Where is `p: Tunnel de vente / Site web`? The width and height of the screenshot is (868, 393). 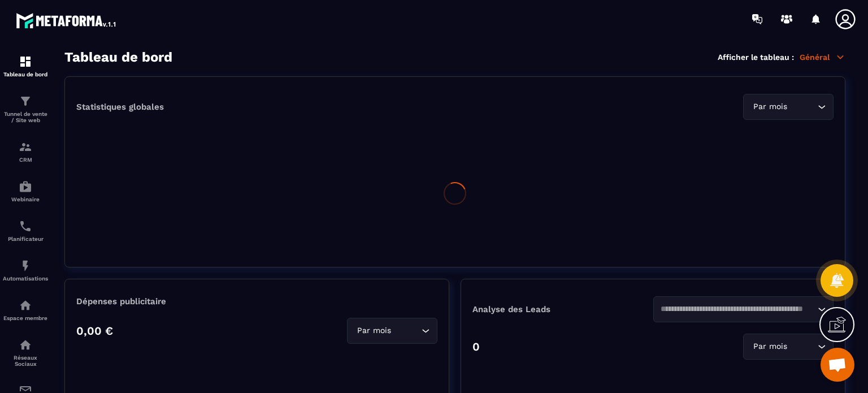 p: Tunnel de vente / Site web is located at coordinates (25, 117).